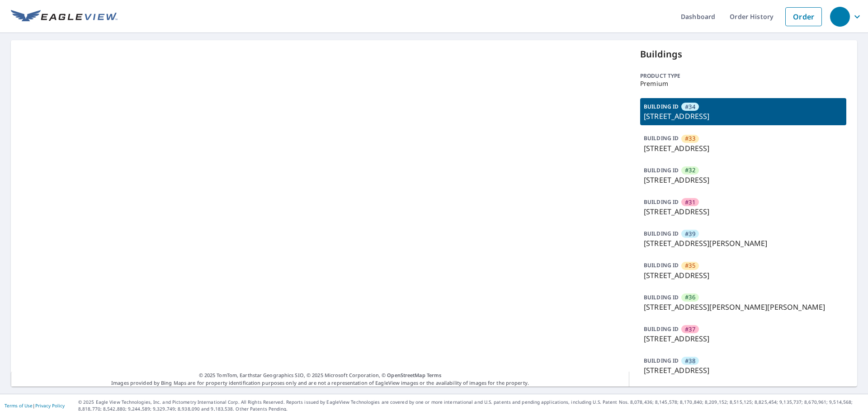 This screenshot has width=868, height=411. I want to click on a: Terms of Use, so click(18, 405).